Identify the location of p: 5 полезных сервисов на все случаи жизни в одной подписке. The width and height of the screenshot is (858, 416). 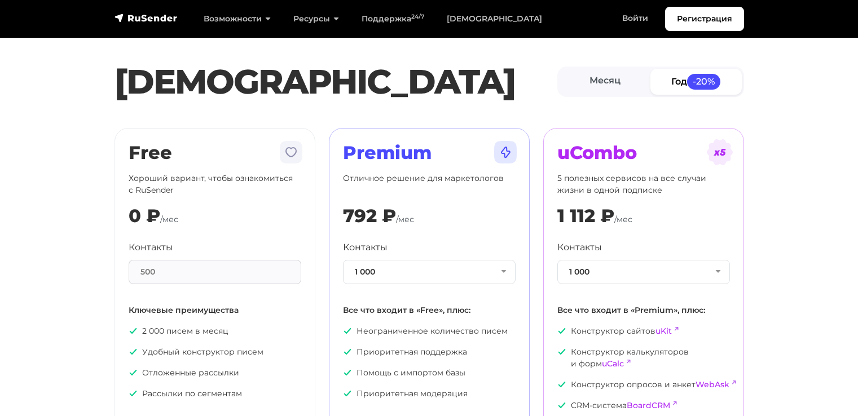
(644, 184).